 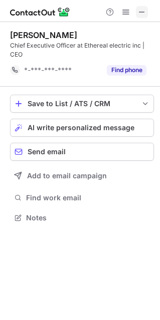 I want to click on span: Notes, so click(x=88, y=218).